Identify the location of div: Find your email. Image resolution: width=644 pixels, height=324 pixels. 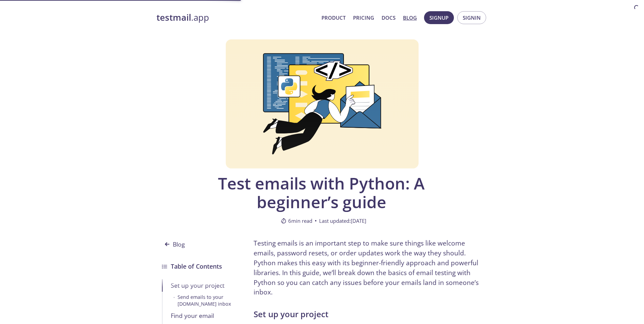
(201, 315).